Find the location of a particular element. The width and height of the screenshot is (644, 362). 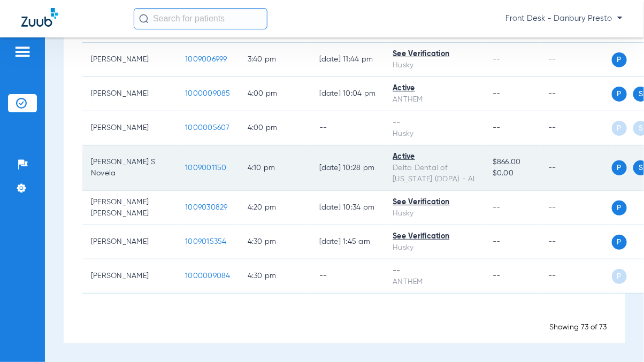

span: 1000009085 is located at coordinates (208, 94).